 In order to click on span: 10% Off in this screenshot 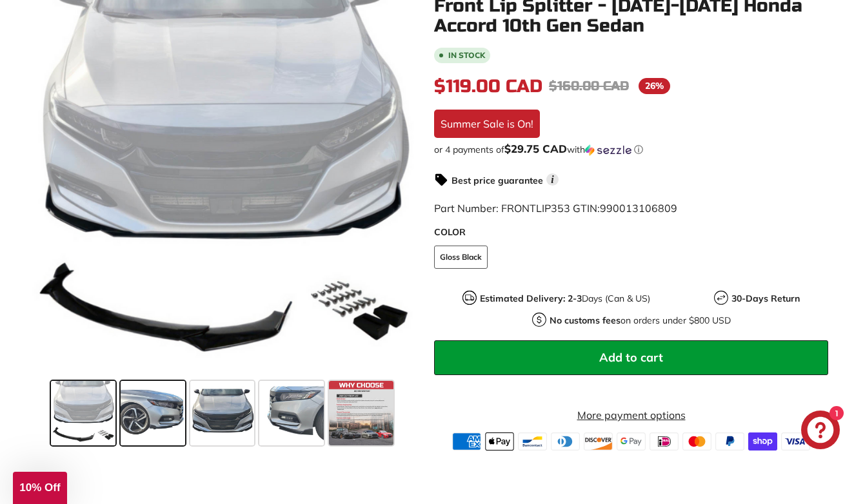, I will do `click(40, 487)`.